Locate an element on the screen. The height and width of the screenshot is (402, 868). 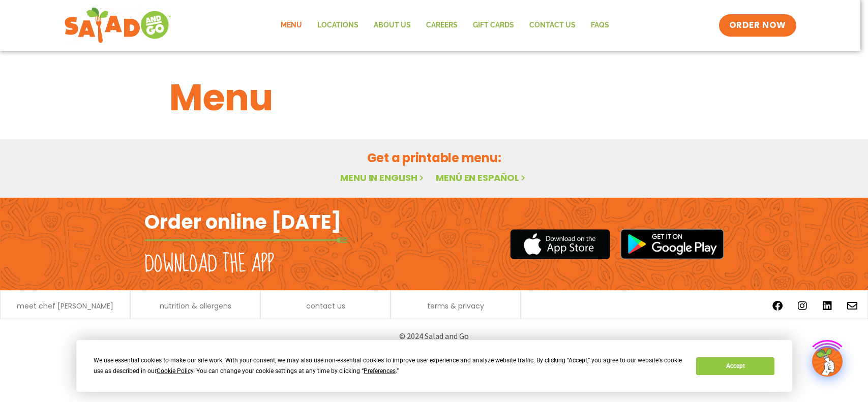
div: Cookie Consent Prompt is located at coordinates (434, 365).